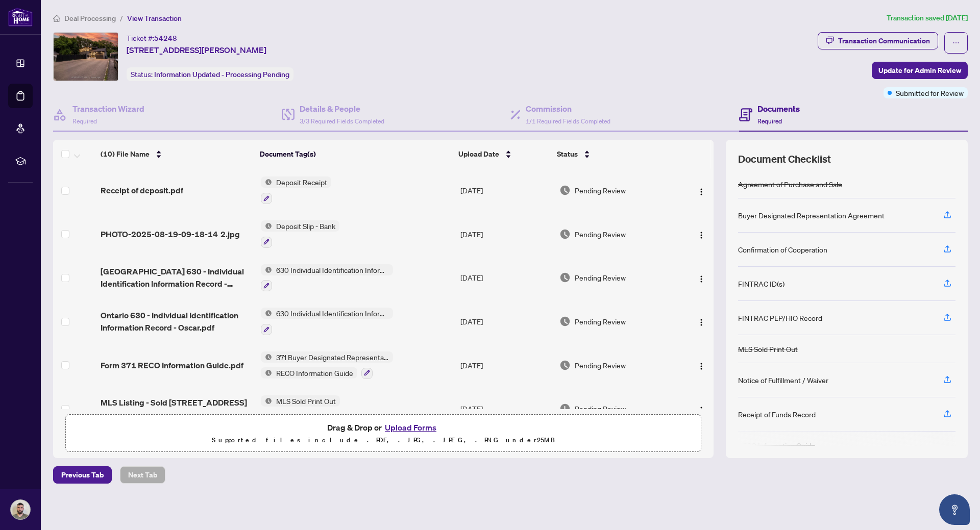  What do you see at coordinates (956, 43) in the screenshot?
I see `span: ellipsis` at bounding box center [956, 43].